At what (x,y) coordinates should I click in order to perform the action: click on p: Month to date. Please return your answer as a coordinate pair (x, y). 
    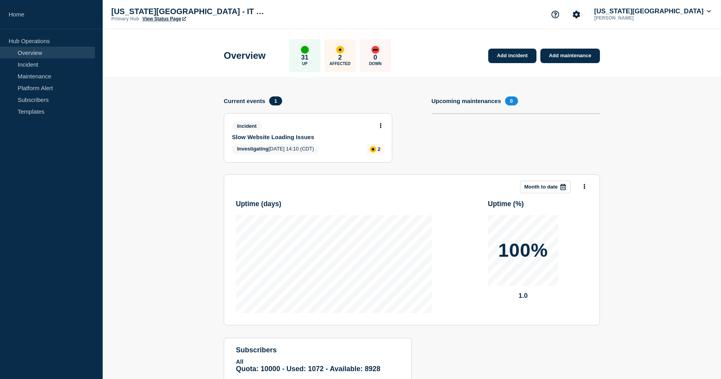
    Looking at the image, I should click on (541, 187).